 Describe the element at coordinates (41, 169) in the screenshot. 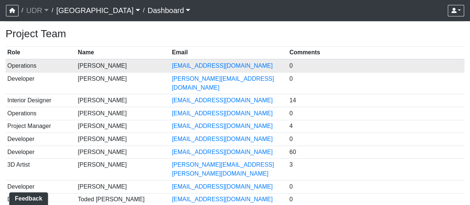

I see `td: 3D Artist` at that location.